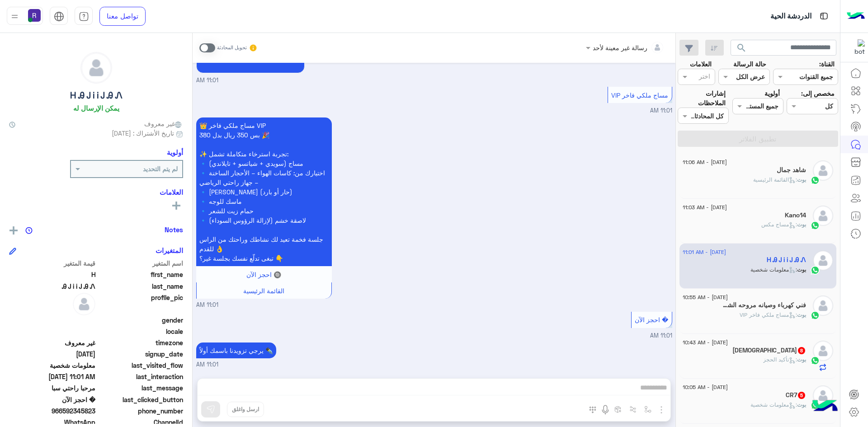 The image size is (868, 427). I want to click on label: أولوية, so click(772, 94).